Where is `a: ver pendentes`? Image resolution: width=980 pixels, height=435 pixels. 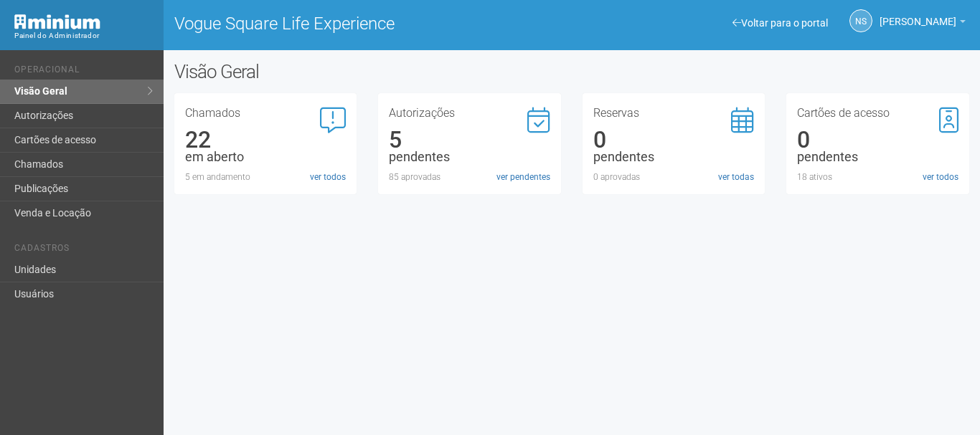
a: ver pendentes is located at coordinates (523, 177).